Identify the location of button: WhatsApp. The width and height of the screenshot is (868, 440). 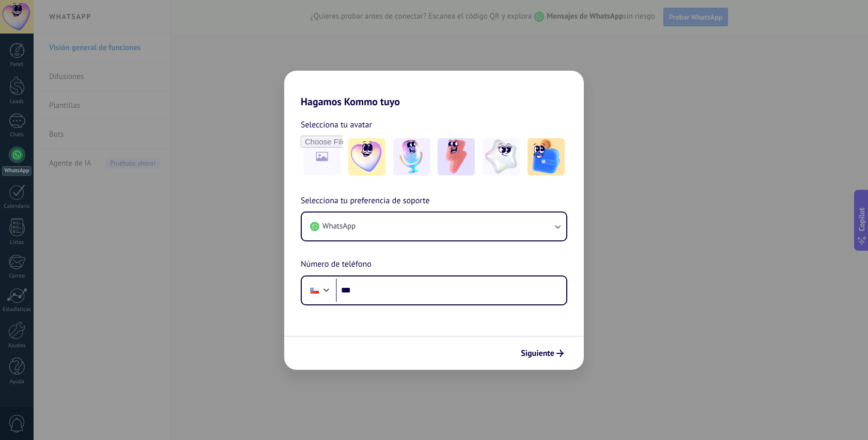
(434, 227).